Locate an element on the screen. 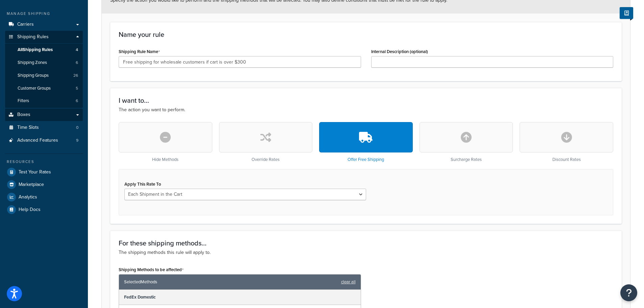 The height and width of the screenshot is (308, 644). h3: Name your rule is located at coordinates (365, 34).